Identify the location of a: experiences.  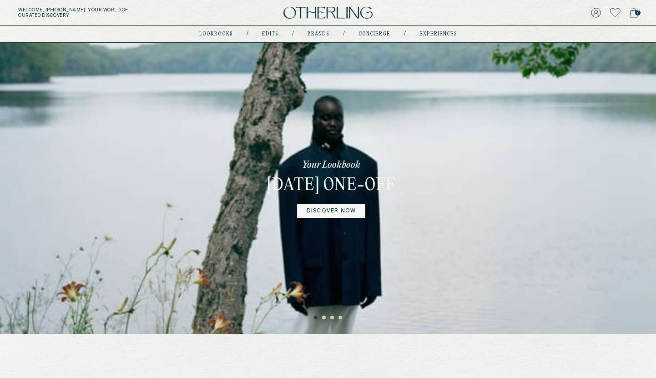
(438, 34).